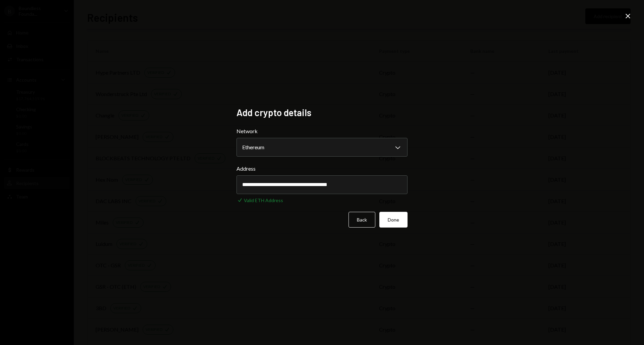 Image resolution: width=644 pixels, height=345 pixels. Describe the element at coordinates (263, 200) in the screenshot. I see `div: Valid ETH Address` at that location.